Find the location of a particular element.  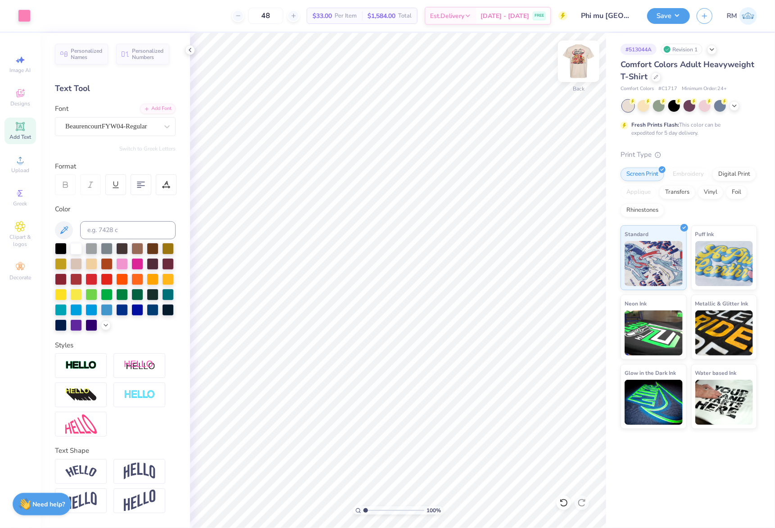

div: Back is located at coordinates (579, 89).